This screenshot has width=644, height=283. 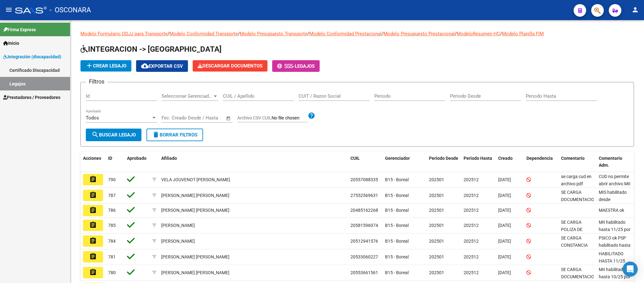 I want to click on span: SE CARGA DOCUMENTACION MAESTRA DE APOYO 06/08/2025, so click(x=580, y=203).